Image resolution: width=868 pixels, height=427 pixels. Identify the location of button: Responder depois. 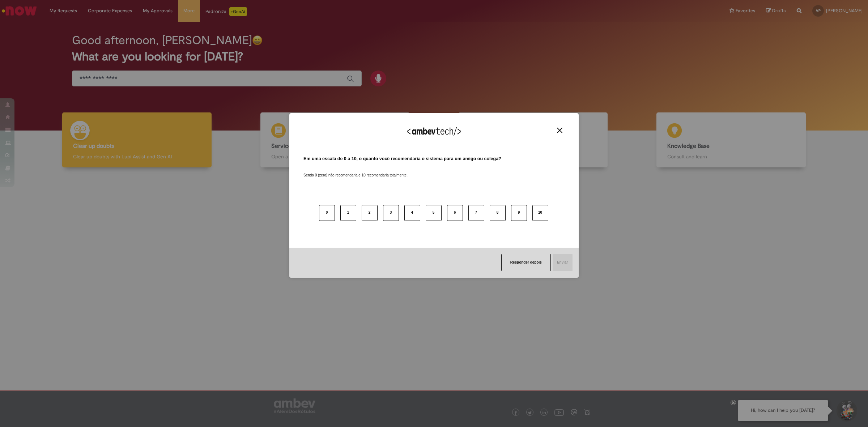
(526, 263).